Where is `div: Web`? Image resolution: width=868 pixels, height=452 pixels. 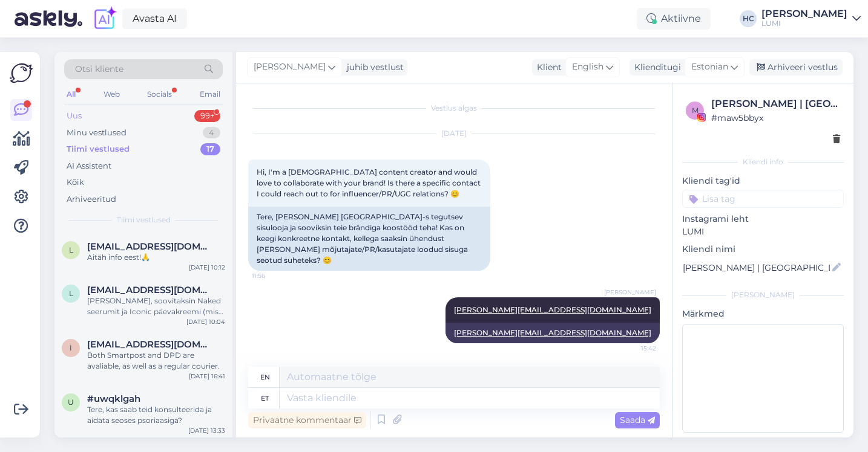 div: Web is located at coordinates (112, 95).